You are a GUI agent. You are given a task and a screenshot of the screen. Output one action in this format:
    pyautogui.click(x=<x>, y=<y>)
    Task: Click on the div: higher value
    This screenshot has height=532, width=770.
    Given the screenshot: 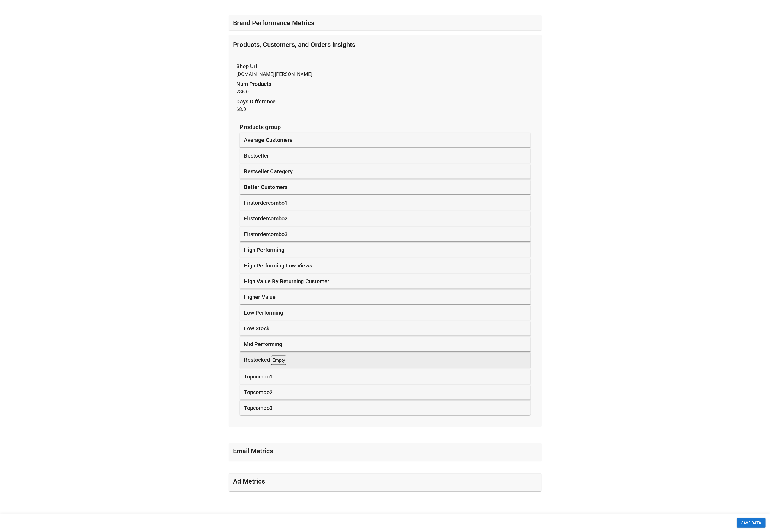 What is the action you would take?
    pyautogui.click(x=385, y=297)
    